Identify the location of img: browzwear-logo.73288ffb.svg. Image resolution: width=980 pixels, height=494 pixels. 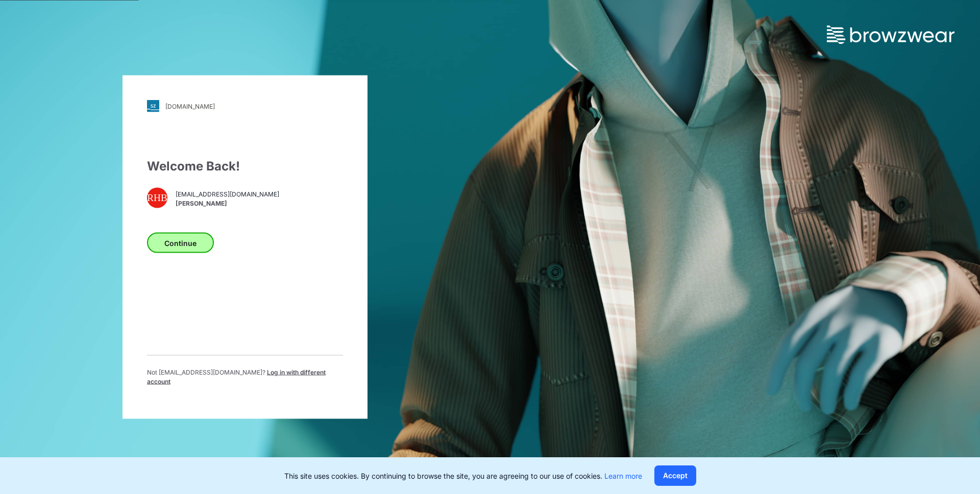
(891, 35).